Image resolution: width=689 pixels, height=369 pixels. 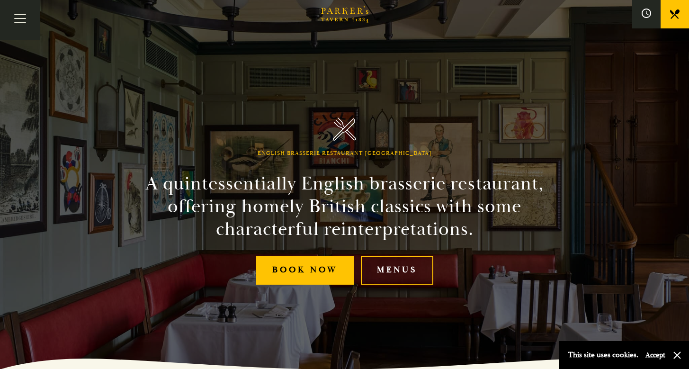 What do you see at coordinates (656, 355) in the screenshot?
I see `button: Accept` at bounding box center [656, 355].